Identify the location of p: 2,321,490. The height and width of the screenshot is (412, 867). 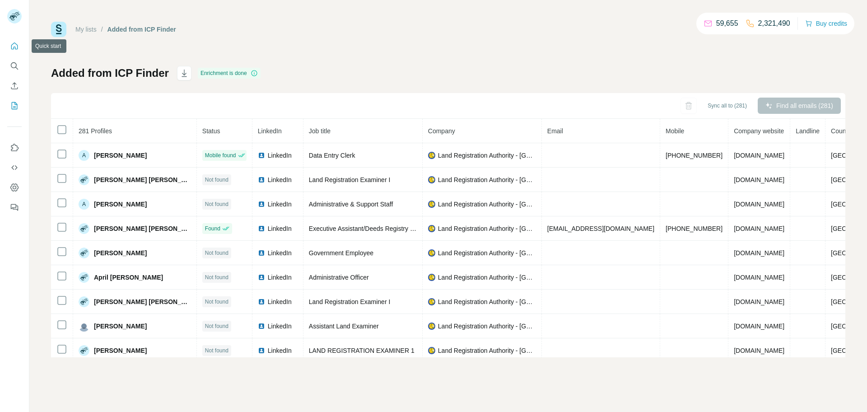
(774, 23).